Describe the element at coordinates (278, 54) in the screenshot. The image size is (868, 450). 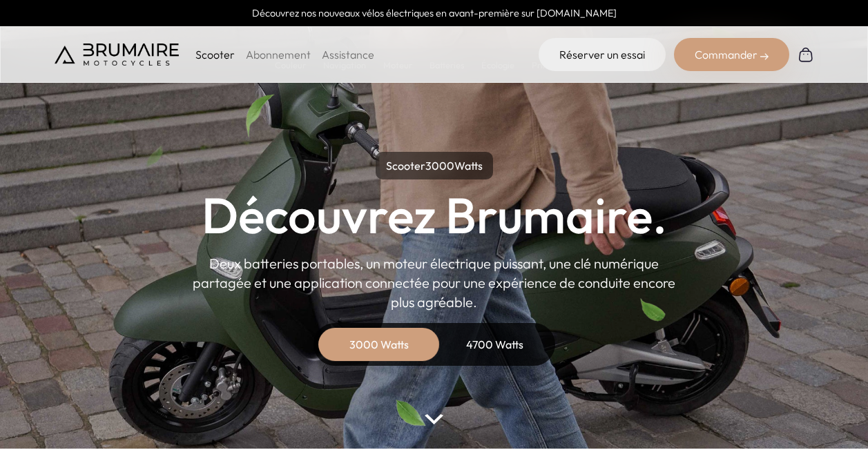
I see `a: Abonnement` at that location.